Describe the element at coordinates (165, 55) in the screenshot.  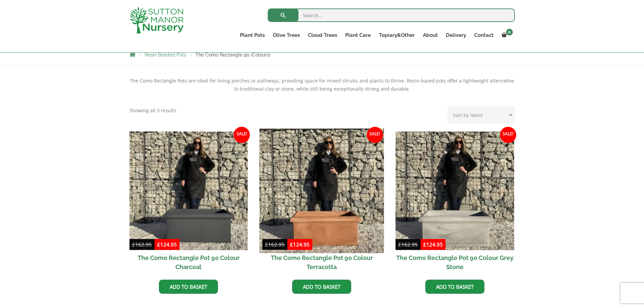
I see `span: Resin Bonded Pots` at that location.